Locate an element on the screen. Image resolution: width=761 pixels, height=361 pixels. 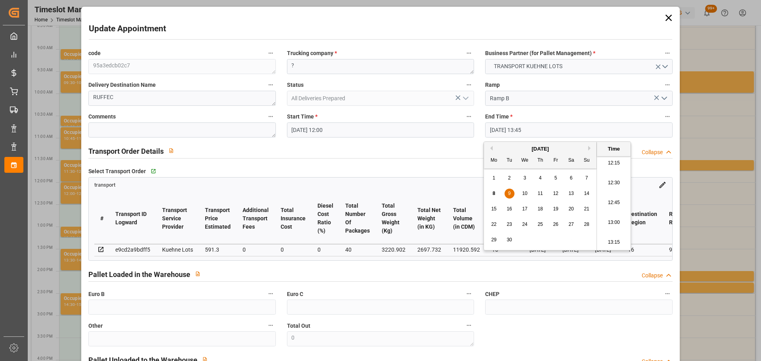
div: Choose Sunday, September 21st, 2025 is located at coordinates (586, 209).